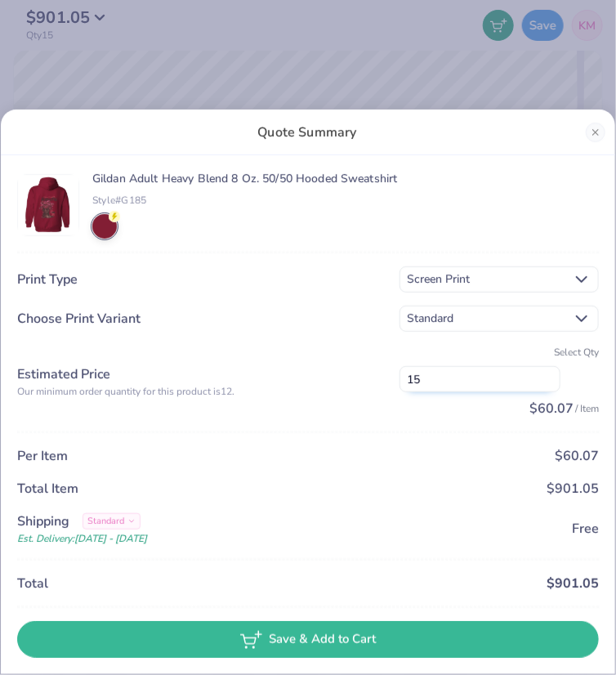 The image size is (616, 675). I want to click on div: Per Item, so click(202, 456).